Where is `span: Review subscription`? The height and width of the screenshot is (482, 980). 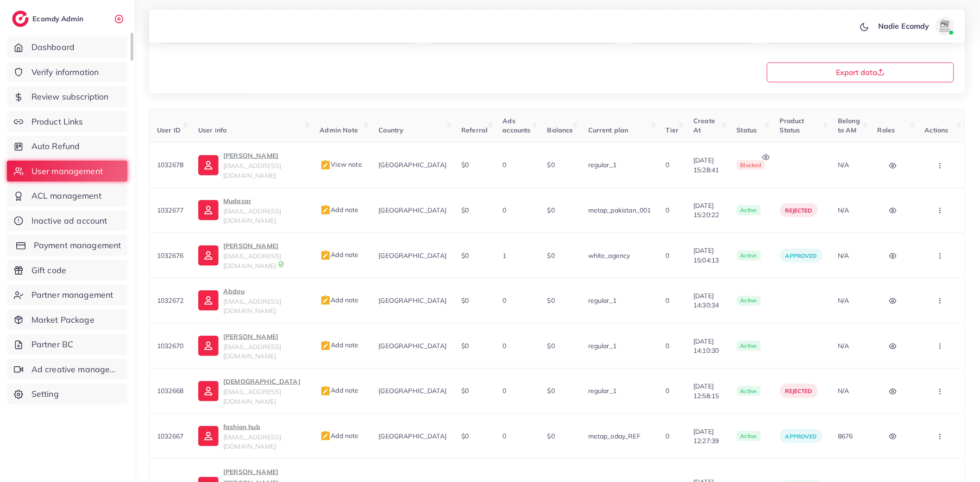
span: Review subscription is located at coordinates (70, 97).